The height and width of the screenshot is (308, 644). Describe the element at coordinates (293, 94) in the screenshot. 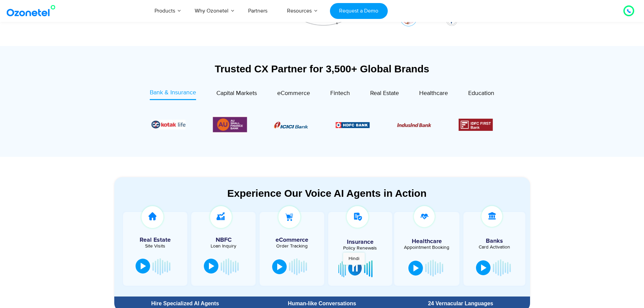

I see `a: eCommerce` at that location.